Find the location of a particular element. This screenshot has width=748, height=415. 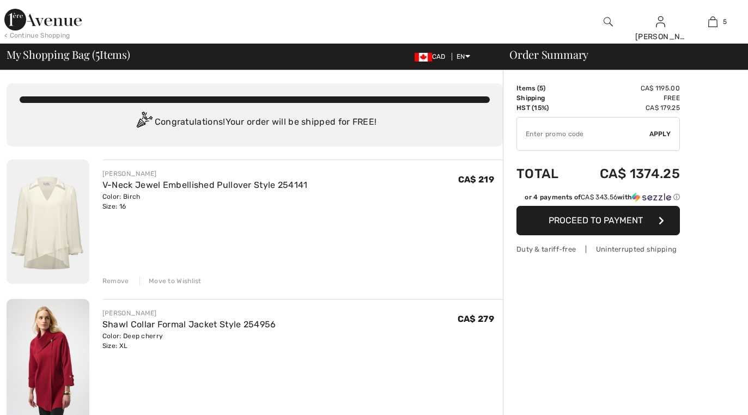

td: HST (15%) is located at coordinates (544, 108).